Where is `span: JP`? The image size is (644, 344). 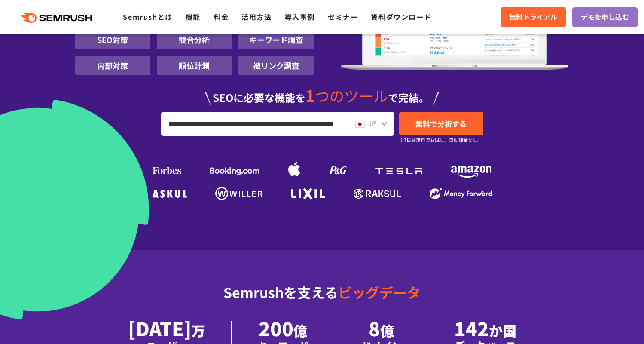
span: JP is located at coordinates (372, 123).